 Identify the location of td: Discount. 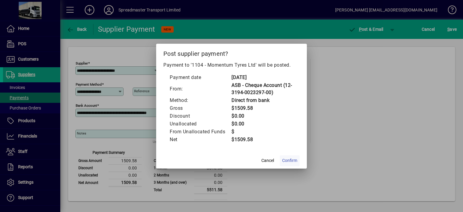
(200, 116).